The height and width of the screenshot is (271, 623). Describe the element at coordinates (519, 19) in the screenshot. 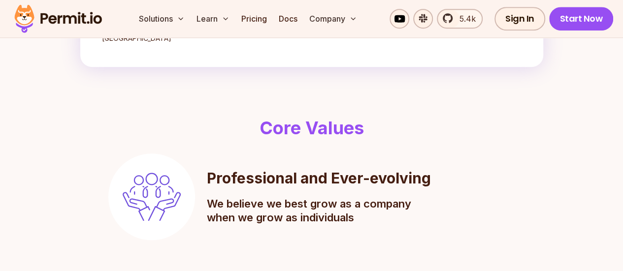

I see `a: Sign In` at that location.